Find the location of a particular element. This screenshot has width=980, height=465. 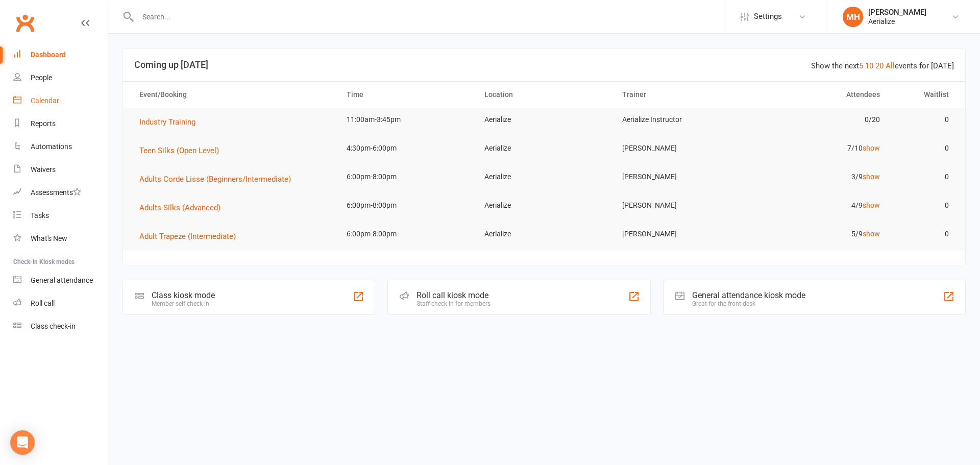

a: Dashboard is located at coordinates (60, 55).